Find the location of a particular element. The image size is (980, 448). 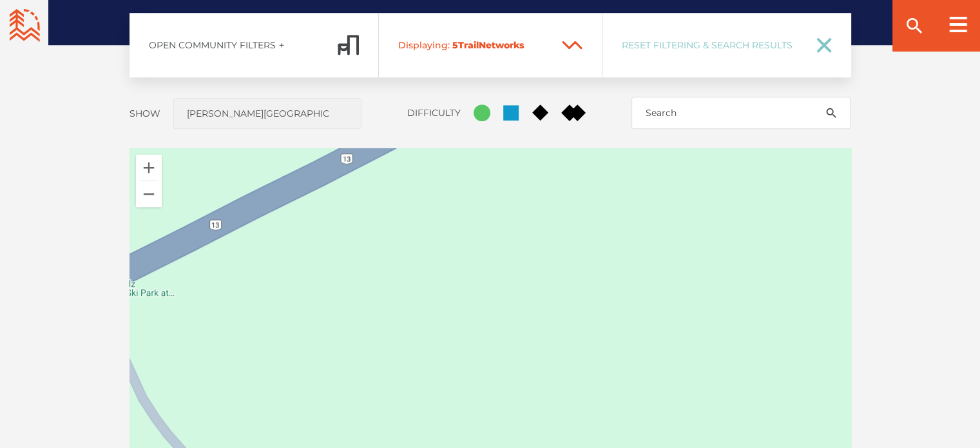

button: search is located at coordinates (831, 113).